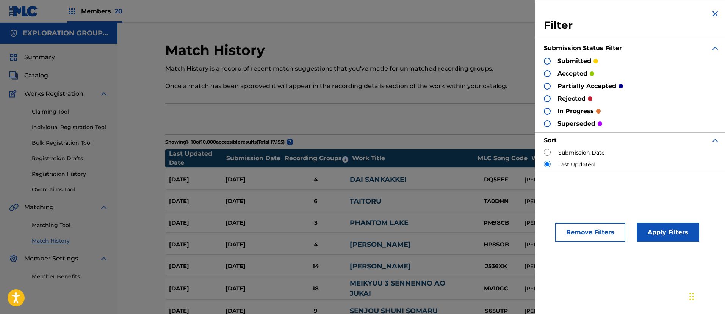  I want to click on div: 18, so click(316, 288).